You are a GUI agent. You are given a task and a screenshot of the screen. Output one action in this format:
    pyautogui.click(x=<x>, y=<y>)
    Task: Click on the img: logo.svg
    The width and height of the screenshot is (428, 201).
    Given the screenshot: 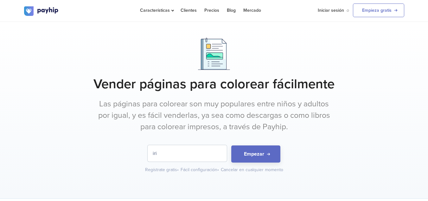 What is the action you would take?
    pyautogui.click(x=42, y=11)
    